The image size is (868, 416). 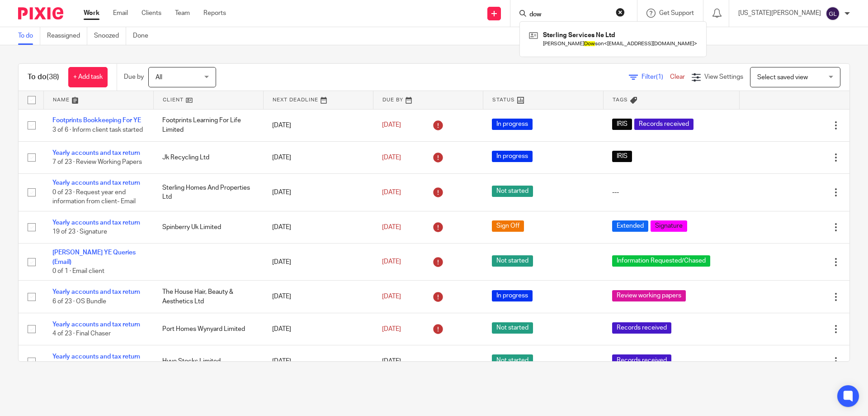 I want to click on a: Clear, so click(x=677, y=77).